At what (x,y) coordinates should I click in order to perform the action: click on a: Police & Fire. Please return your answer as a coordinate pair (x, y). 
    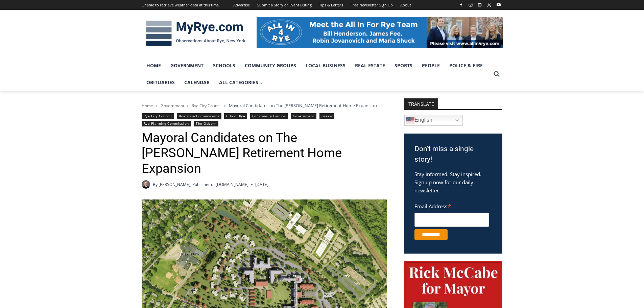
    Looking at the image, I should click on (466, 66).